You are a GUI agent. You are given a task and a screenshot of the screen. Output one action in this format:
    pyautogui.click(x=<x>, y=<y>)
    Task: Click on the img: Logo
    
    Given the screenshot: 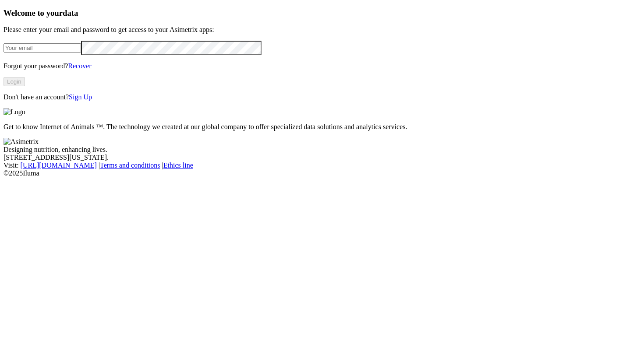 What is the action you would take?
    pyautogui.click(x=14, y=112)
    